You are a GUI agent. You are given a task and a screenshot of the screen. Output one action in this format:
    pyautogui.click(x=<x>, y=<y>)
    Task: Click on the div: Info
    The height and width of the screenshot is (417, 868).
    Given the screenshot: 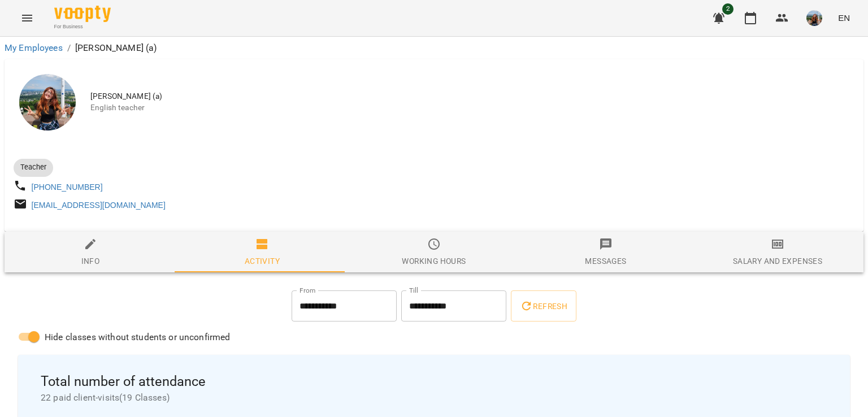 What is the action you would take?
    pyautogui.click(x=90, y=261)
    